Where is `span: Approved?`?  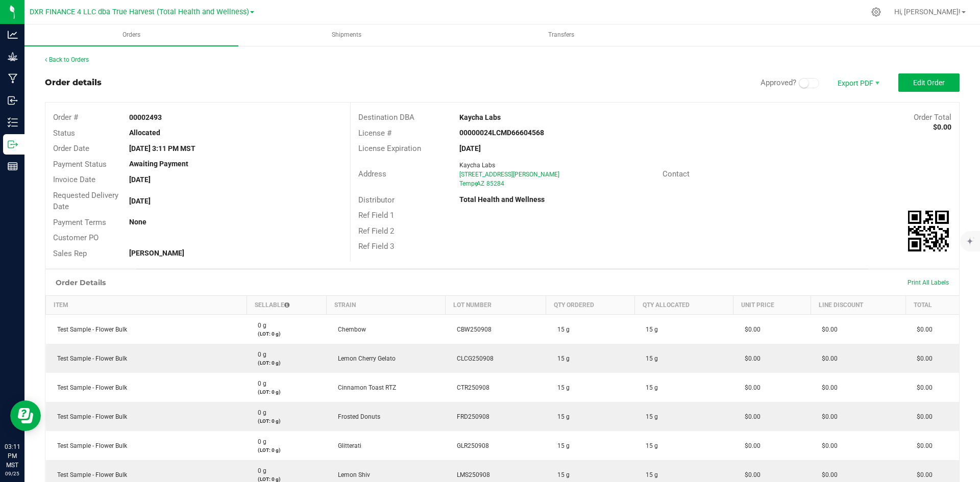
span: Approved? is located at coordinates (778, 83).